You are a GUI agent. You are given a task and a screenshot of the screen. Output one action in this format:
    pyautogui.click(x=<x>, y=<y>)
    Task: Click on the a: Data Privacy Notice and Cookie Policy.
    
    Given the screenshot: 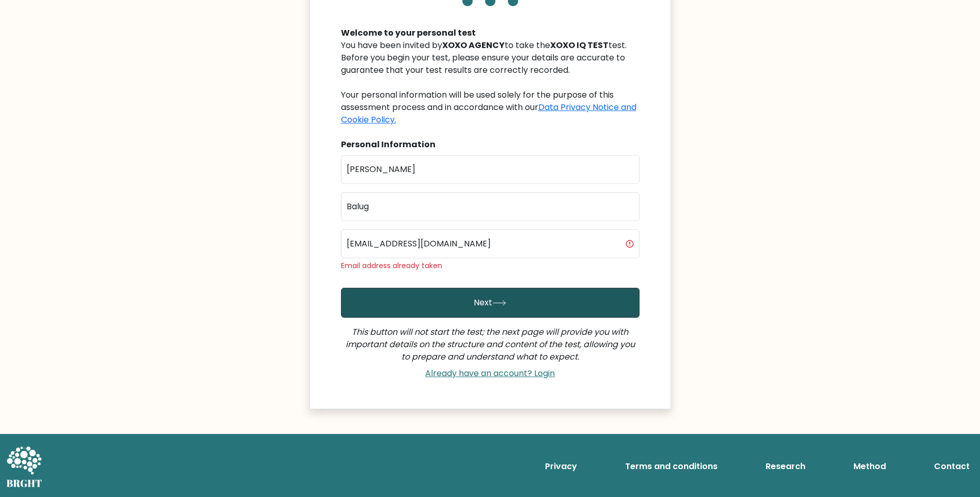 What is the action you would take?
    pyautogui.click(x=489, y=113)
    